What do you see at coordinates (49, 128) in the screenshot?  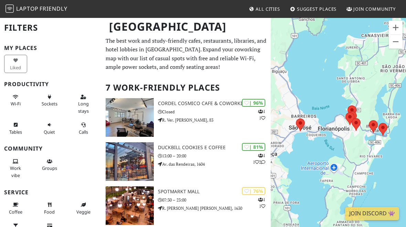 I see `button: Quiet` at bounding box center [49, 128].